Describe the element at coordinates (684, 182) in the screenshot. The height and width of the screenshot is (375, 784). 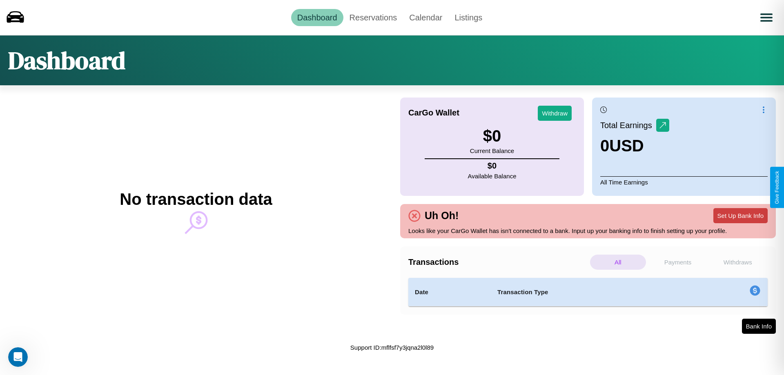
I see `p: All Time Earnings` at that location.